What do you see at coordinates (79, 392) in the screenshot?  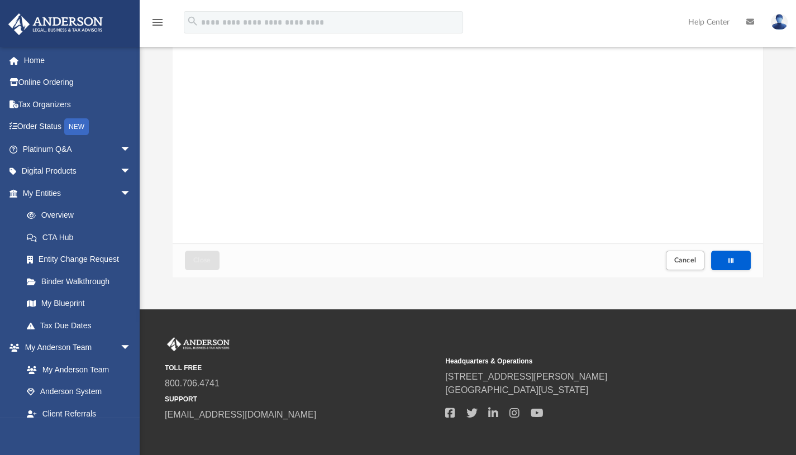 I see `a: Anderson System` at bounding box center [79, 392].